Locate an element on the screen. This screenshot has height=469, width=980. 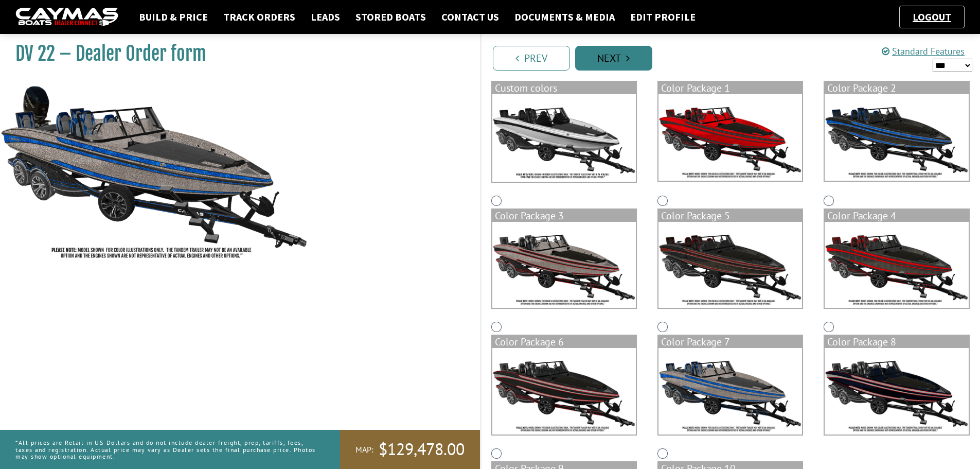
div: Color Package 8 is located at coordinates (896, 342).